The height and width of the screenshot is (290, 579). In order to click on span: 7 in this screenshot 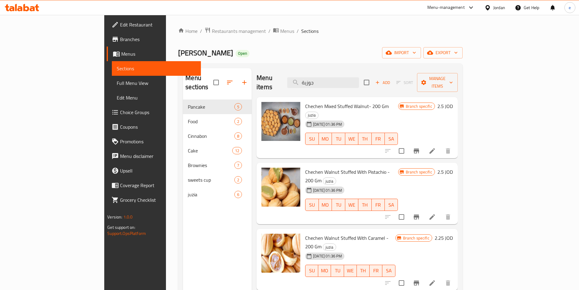, I will do `click(238, 165)`.